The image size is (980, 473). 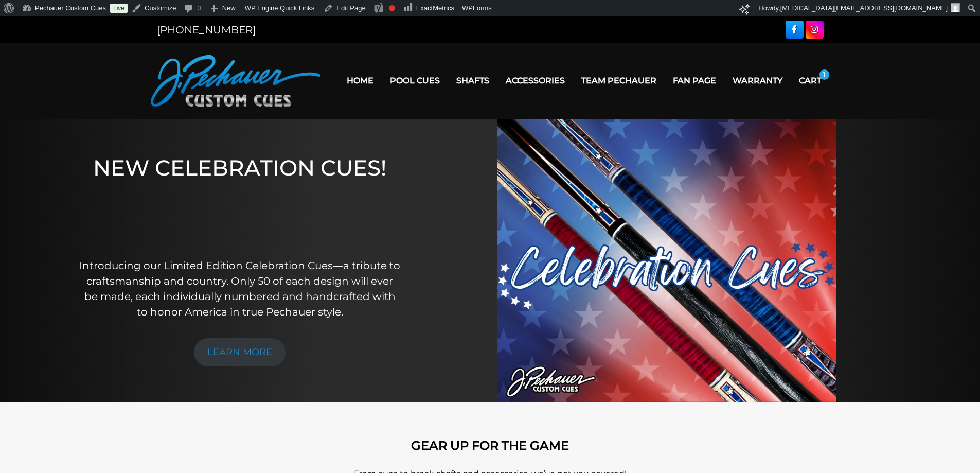 What do you see at coordinates (490, 445) in the screenshot?
I see `strong: GEAR UP FOR THE GAME` at bounding box center [490, 445].